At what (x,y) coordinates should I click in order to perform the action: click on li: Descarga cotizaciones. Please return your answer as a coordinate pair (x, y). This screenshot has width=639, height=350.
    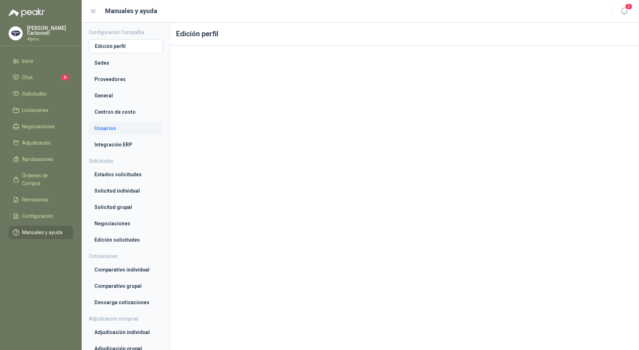
    Looking at the image, I should click on (126, 302).